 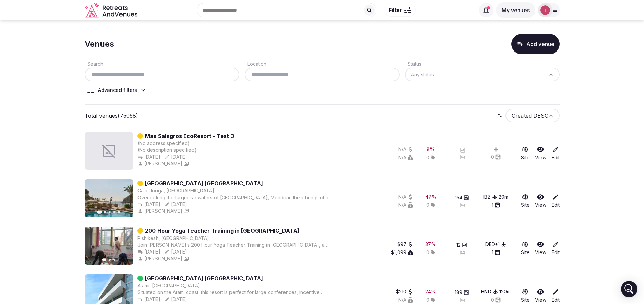 I want to click on div: $210, so click(x=404, y=292).